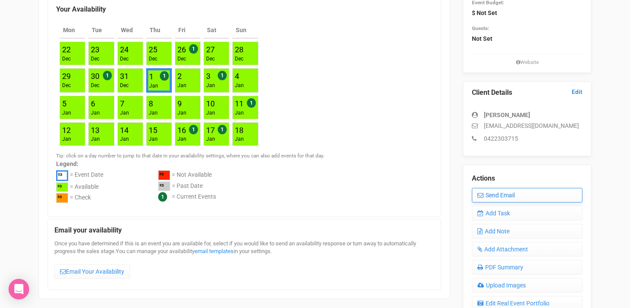 Image resolution: width=630 pixels, height=308 pixels. Describe the element at coordinates (66, 76) in the screenshot. I see `a: 29` at that location.